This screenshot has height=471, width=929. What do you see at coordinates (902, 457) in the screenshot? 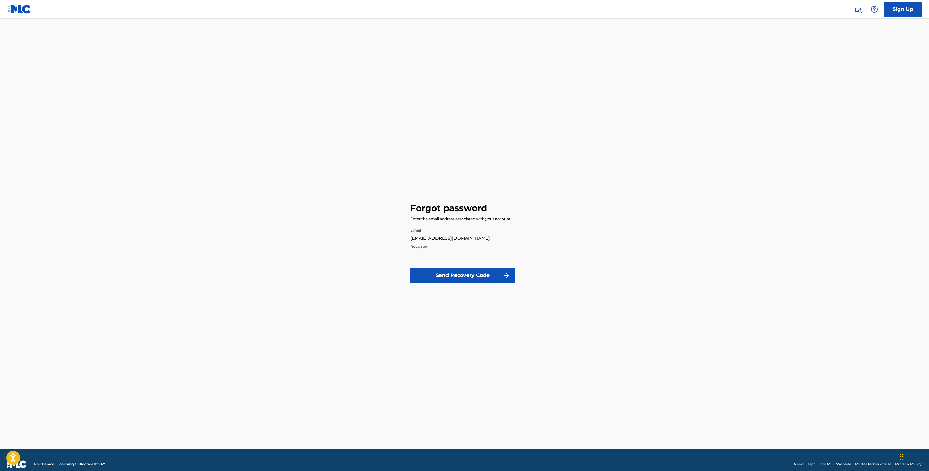
I see `div: Drag` at bounding box center [902, 457].